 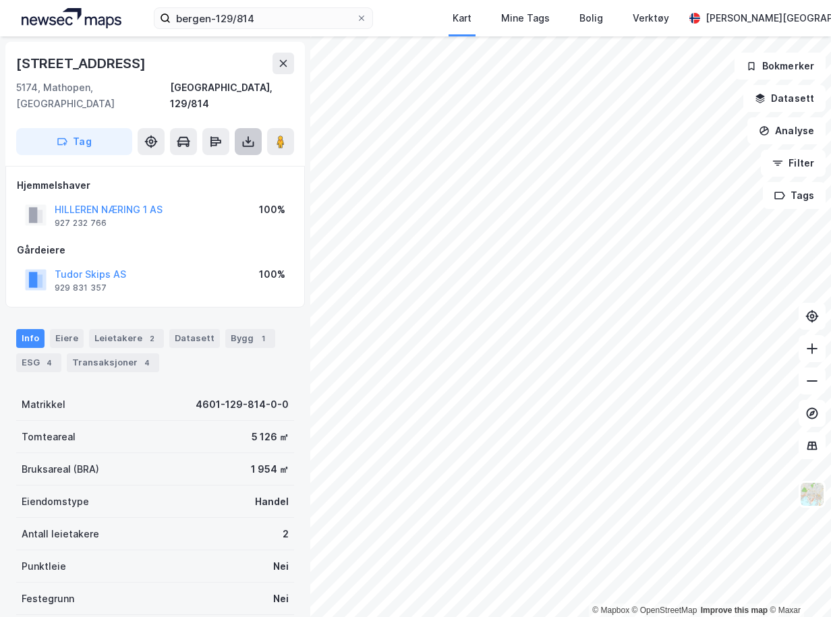 What do you see at coordinates (272, 502) in the screenshot?
I see `div: Handel` at bounding box center [272, 502].